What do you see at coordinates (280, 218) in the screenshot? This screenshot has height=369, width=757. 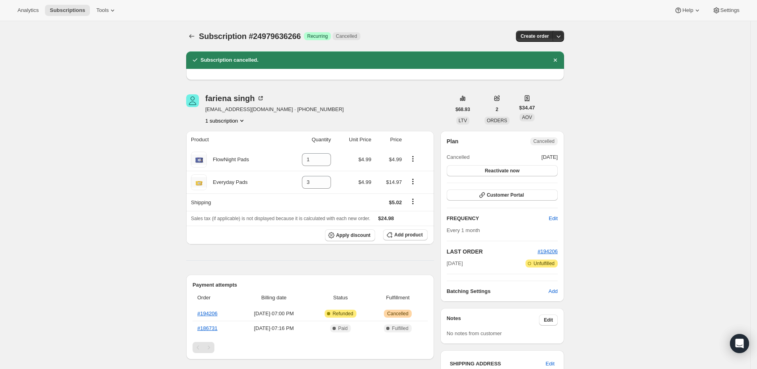 I see `span: Sales tax (if applicable) is not displayed because it is calculated with each new order.` at bounding box center [280, 218].